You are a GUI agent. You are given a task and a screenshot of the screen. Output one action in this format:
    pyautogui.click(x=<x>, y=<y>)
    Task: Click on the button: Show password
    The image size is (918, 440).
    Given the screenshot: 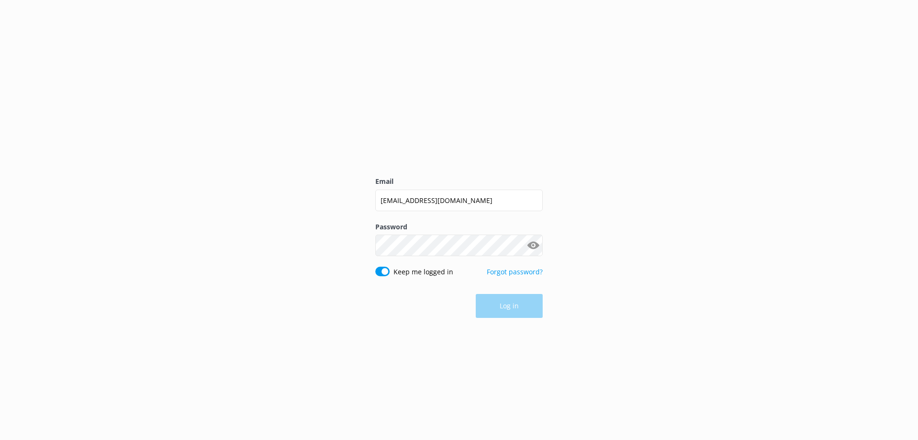 What is the action you would take?
    pyautogui.click(x=533, y=245)
    